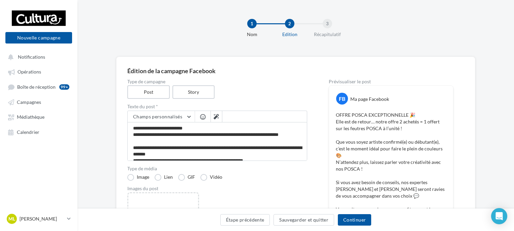 The image size is (514, 231). What do you see at coordinates (161, 116) in the screenshot?
I see `button: Champs personnalisés` at bounding box center [161, 116].